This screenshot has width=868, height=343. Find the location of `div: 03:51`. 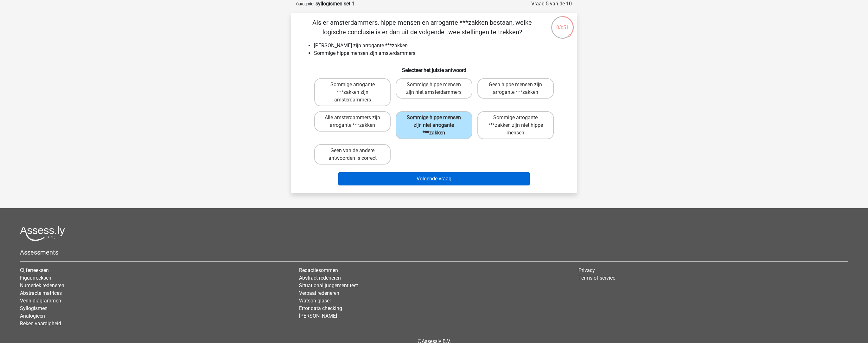

div: 03:51 is located at coordinates (562, 23).